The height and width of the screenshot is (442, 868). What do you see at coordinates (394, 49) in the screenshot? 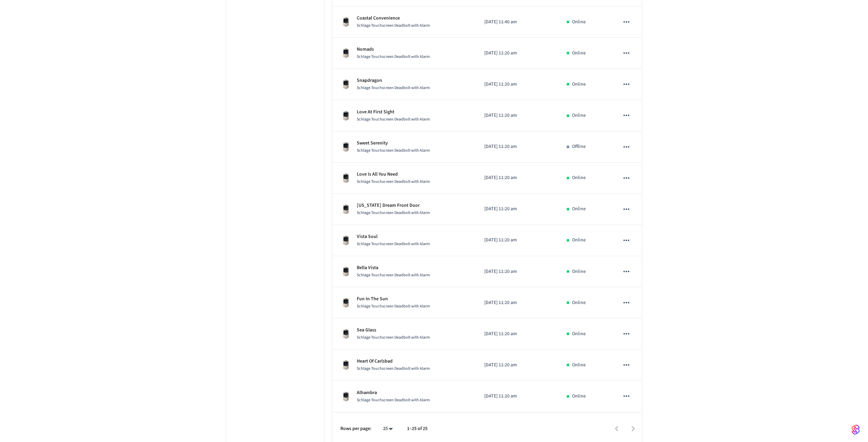
I see `p: Nomads` at bounding box center [394, 49].